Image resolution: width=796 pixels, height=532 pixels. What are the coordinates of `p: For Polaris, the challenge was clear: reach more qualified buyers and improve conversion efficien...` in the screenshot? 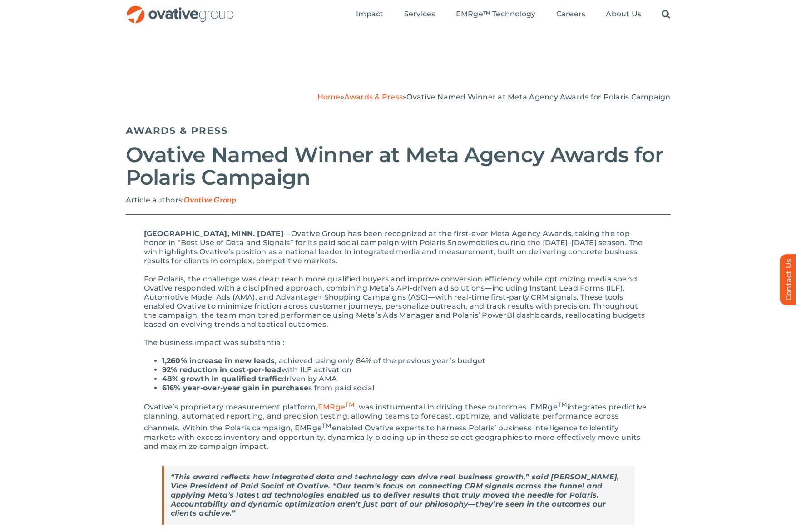 It's located at (399, 302).